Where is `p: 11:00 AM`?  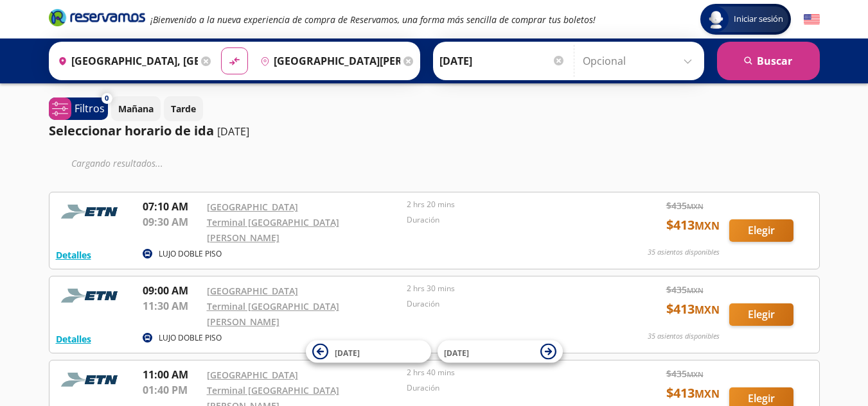 p: 11:00 AM is located at coordinates (171, 375).